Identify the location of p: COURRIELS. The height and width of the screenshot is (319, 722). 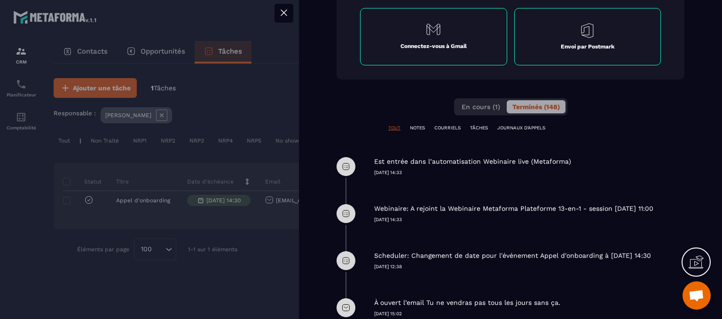
(448, 128).